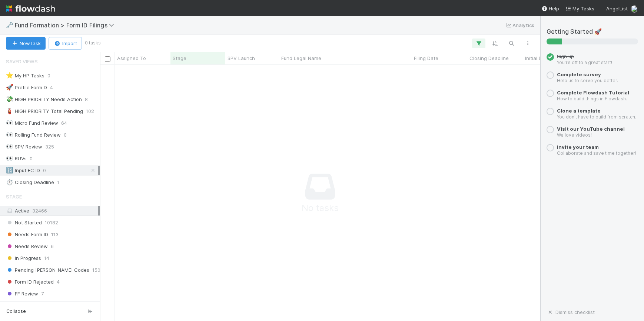 Image resolution: width=644 pixels, height=321 pixels. Describe the element at coordinates (25, 75) in the screenshot. I see `div: My HP Tasks` at that location.